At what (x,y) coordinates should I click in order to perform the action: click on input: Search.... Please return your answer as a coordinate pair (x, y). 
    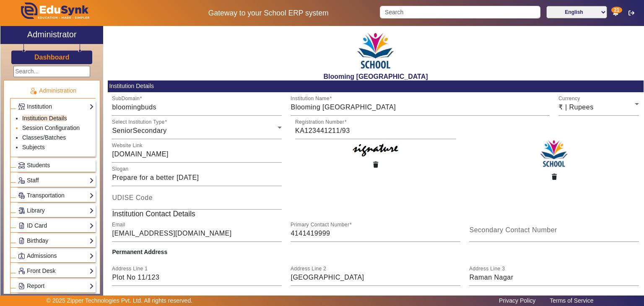
    Looking at the image, I should click on (51, 71).